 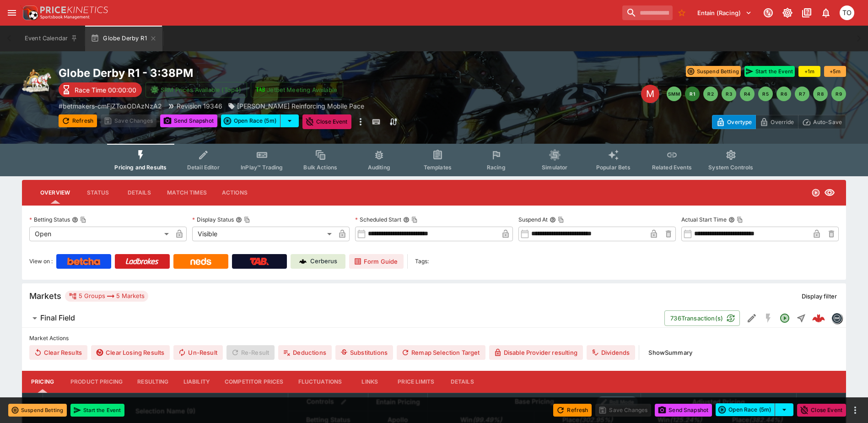 I want to click on span: Detail Editor, so click(x=203, y=167).